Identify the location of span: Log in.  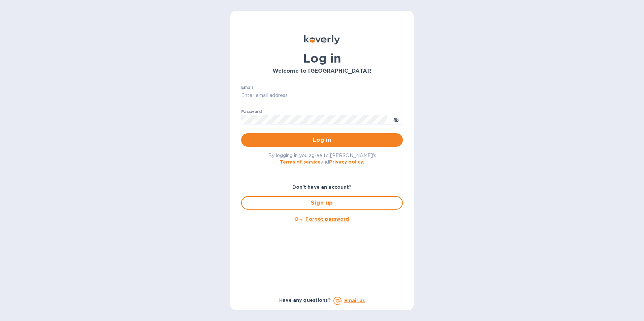
(322, 140).